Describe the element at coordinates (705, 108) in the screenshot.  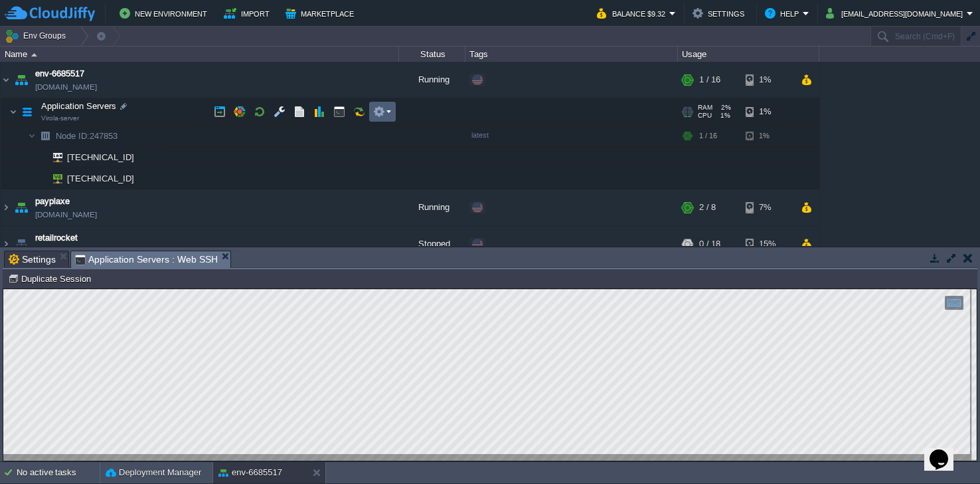
I see `span: RAM` at that location.